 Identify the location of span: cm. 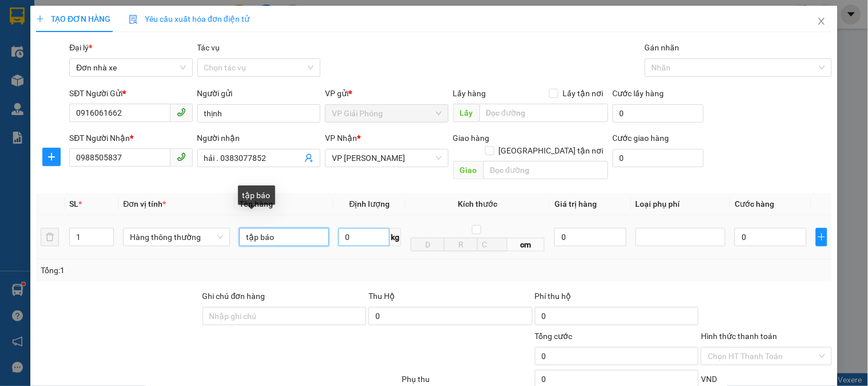
(526, 245).